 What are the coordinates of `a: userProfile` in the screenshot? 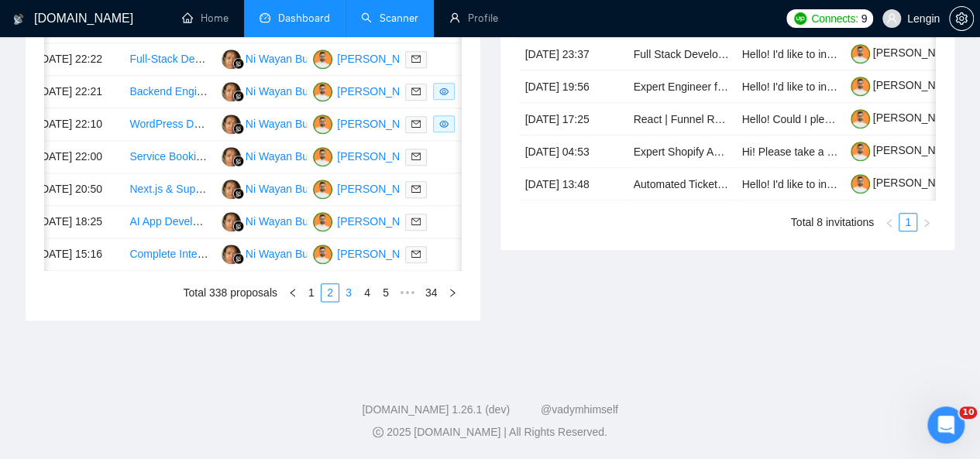 It's located at (473, 18).